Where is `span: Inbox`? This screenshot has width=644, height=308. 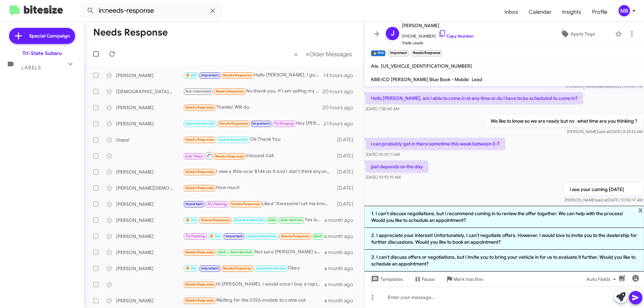
span: Inbox is located at coordinates (511, 12).